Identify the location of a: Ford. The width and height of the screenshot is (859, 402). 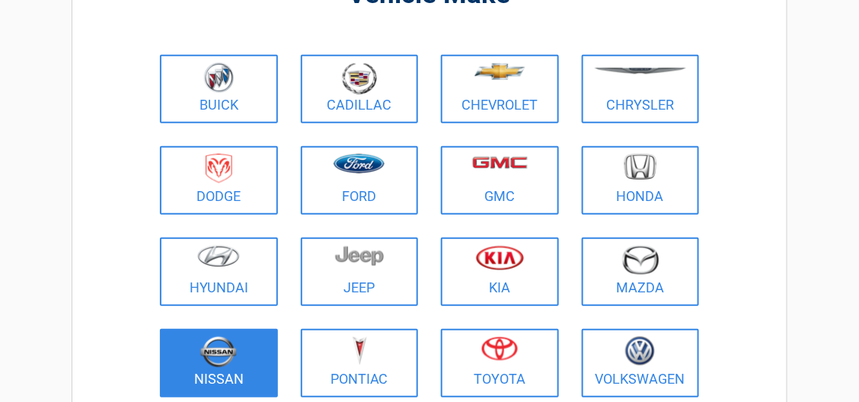
(360, 181).